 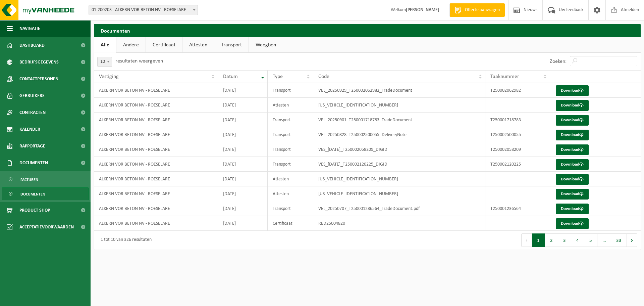 I want to click on span: Bedrijfsgegevens, so click(x=39, y=62).